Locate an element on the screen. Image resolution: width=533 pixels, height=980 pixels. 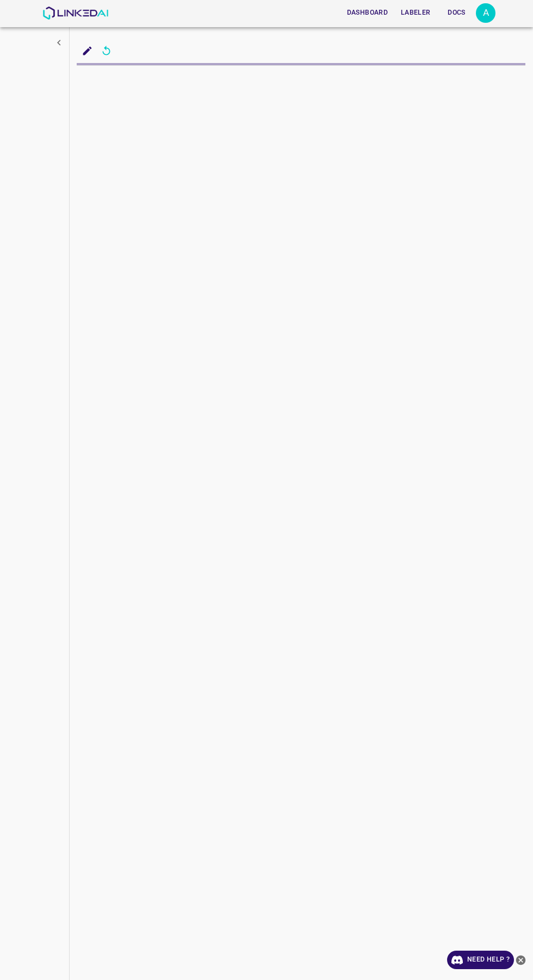
button: Open settings is located at coordinates (486, 13).